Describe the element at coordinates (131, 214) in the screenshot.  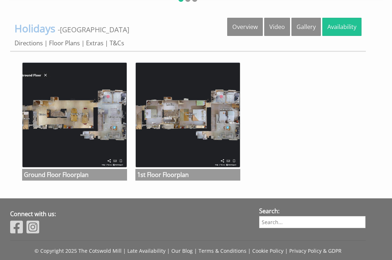
I see `h3: Connect with us:` at that location.